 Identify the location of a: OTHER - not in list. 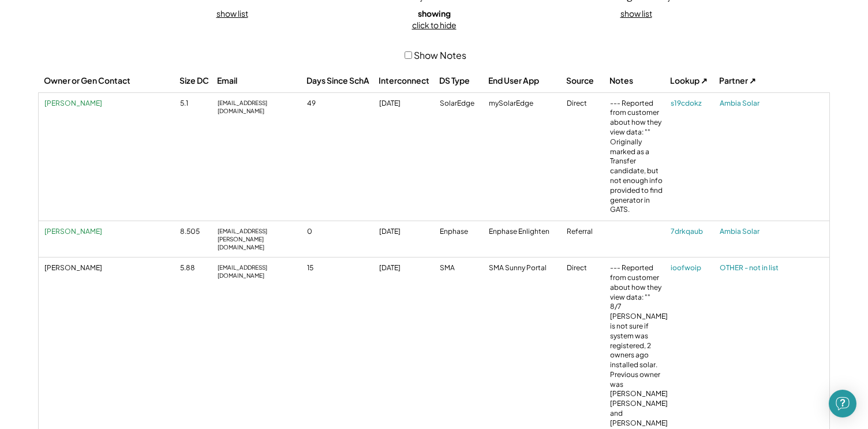
(771, 268).